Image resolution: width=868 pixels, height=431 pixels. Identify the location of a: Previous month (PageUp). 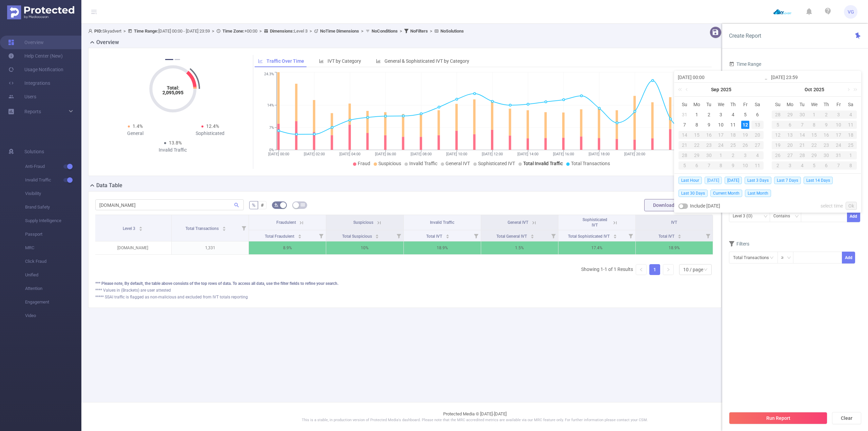
(687, 89).